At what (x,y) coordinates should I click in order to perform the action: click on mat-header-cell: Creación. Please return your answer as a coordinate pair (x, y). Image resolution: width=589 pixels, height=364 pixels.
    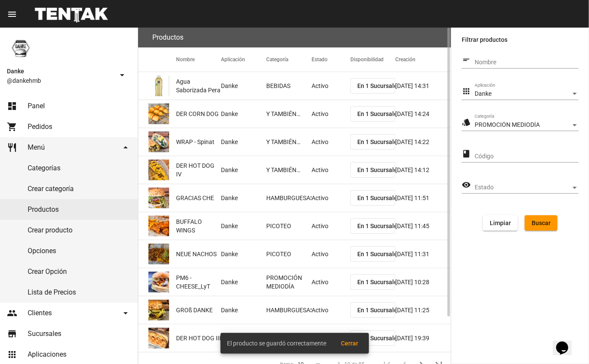
    Looking at the image, I should click on (423, 60).